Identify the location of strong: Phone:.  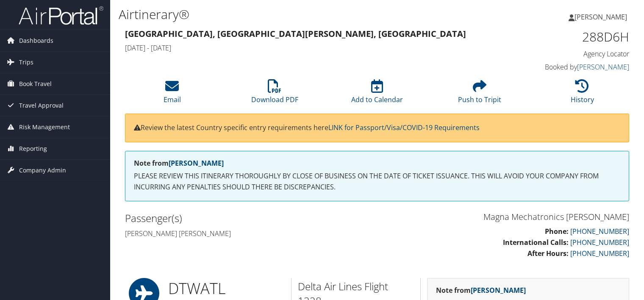
(557, 231).